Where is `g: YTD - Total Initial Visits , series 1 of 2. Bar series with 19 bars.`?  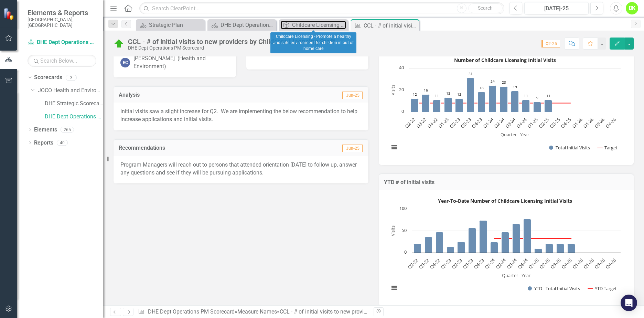 g: YTD - Total Initial Visits , series 1 of 2. Bar series with 19 bars. is located at coordinates (515, 231).